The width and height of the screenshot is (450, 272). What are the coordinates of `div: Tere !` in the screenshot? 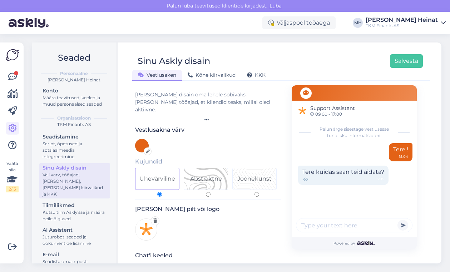 It's located at (400, 152).